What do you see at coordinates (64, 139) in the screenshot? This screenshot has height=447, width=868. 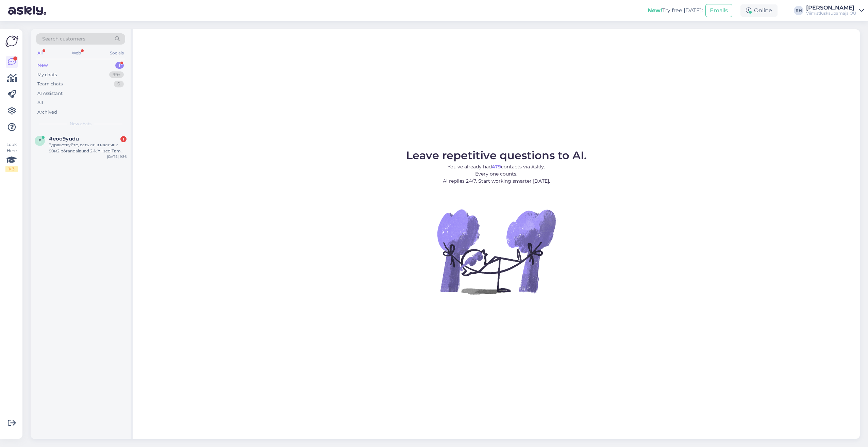 I see `span: #eoo9yudu` at bounding box center [64, 139].